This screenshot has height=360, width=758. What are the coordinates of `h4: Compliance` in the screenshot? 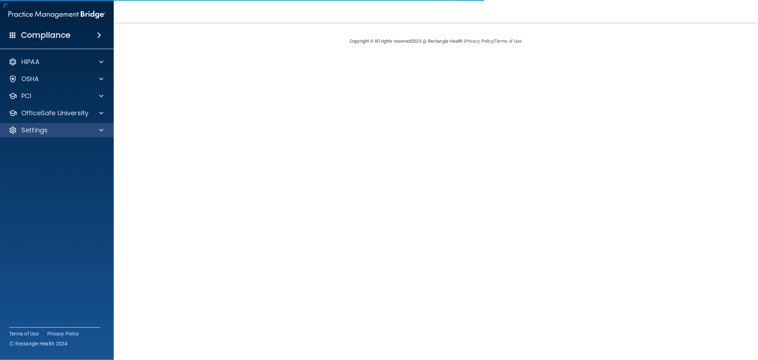 It's located at (46, 35).